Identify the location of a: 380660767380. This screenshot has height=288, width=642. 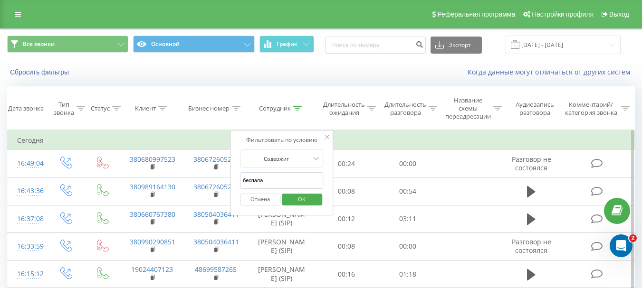
(153, 214).